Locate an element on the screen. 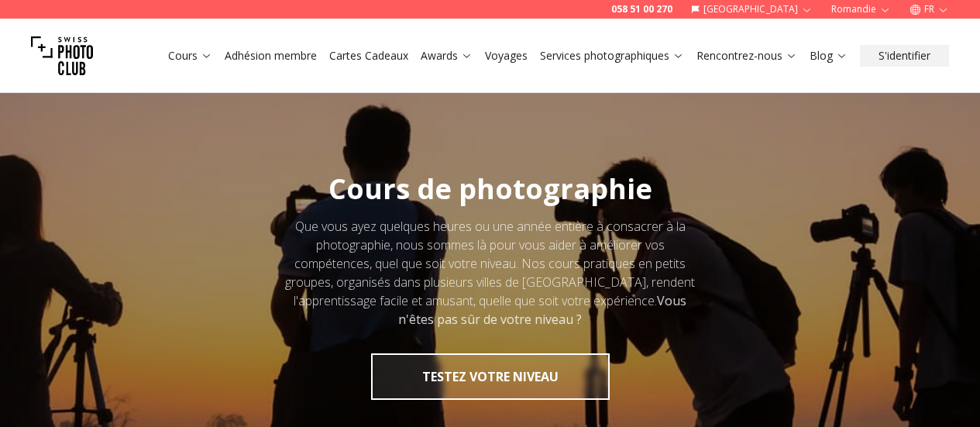 The width and height of the screenshot is (980, 427). div: Que vous ayez quelques heures ou une année entière à consacrer à la photographie, nous sommes là ... is located at coordinates (490, 273).